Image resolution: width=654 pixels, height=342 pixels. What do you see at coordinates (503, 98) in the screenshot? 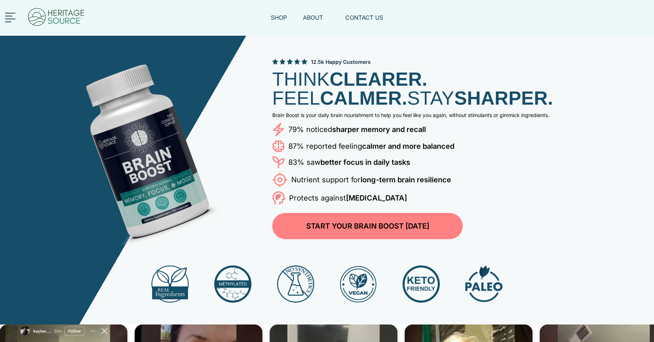
I see `strong: SHARPER.` at bounding box center [503, 98].